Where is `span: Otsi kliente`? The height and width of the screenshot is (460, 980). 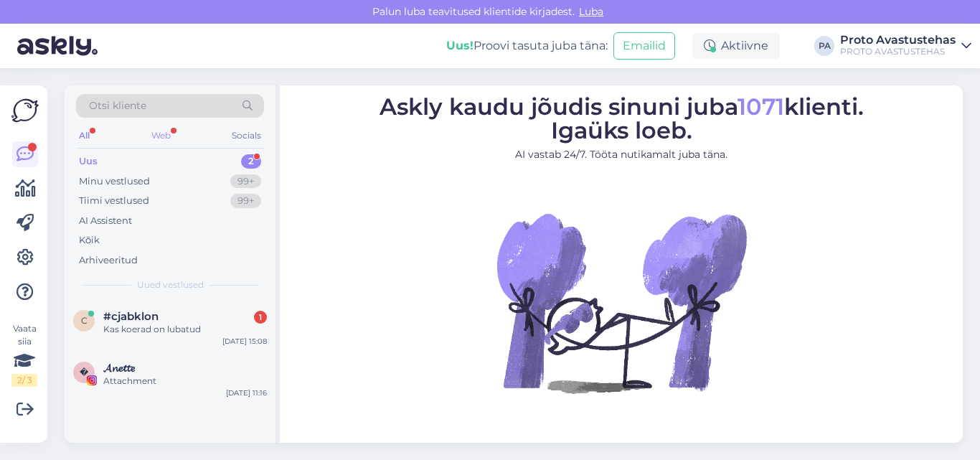
span: Otsi kliente is located at coordinates (118, 106).